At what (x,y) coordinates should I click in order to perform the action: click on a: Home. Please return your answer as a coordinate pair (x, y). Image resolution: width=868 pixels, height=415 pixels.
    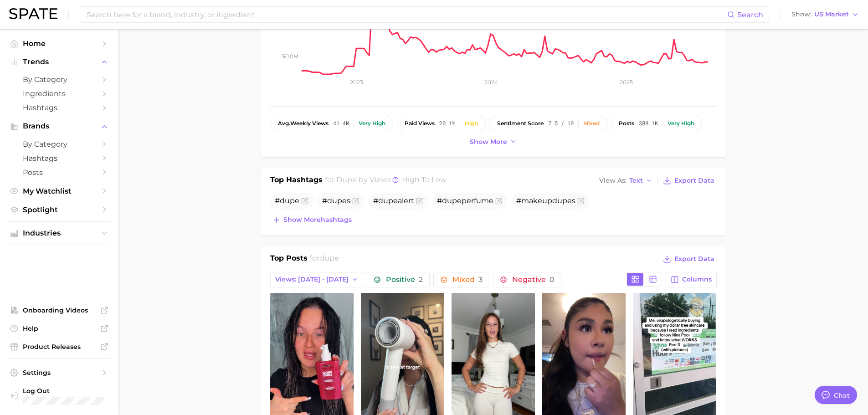
    Looking at the image, I should click on (59, 43).